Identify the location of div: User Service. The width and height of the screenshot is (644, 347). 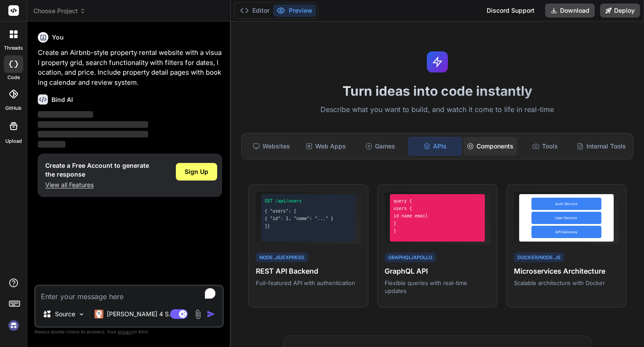
(567, 218).